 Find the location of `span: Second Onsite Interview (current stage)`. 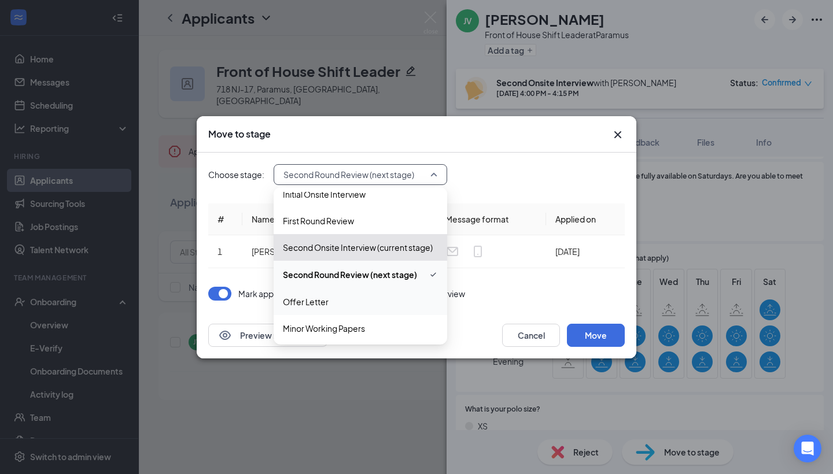

span: Second Onsite Interview (current stage) is located at coordinates (357, 247).